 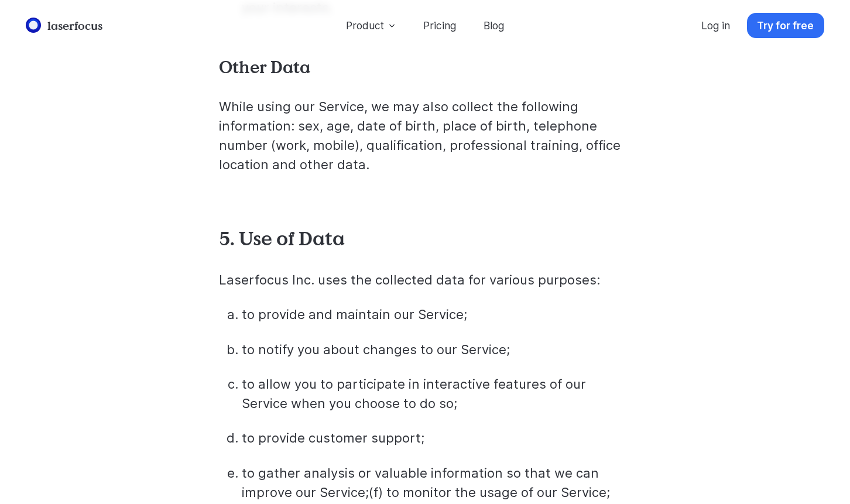 What do you see at coordinates (404, 66) in the screenshot?
I see `h3: Other Data` at bounding box center [404, 66].